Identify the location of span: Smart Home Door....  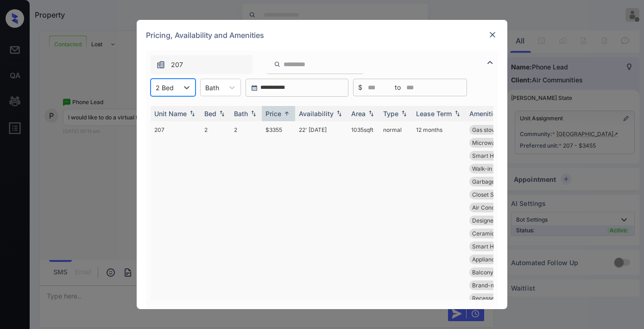
(497, 155).